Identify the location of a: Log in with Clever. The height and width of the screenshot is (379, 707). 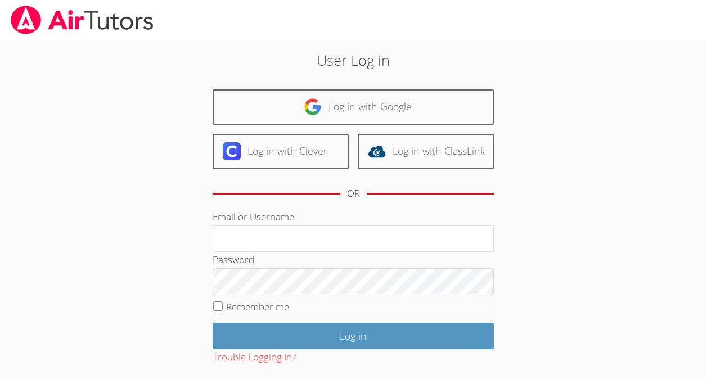
(281, 151).